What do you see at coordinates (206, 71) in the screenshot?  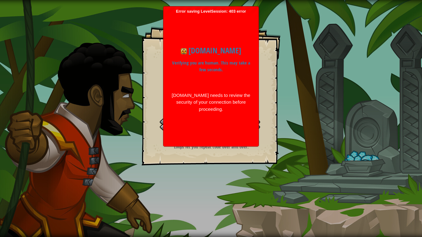 I see `li: Under 4 statements.` at bounding box center [206, 71].